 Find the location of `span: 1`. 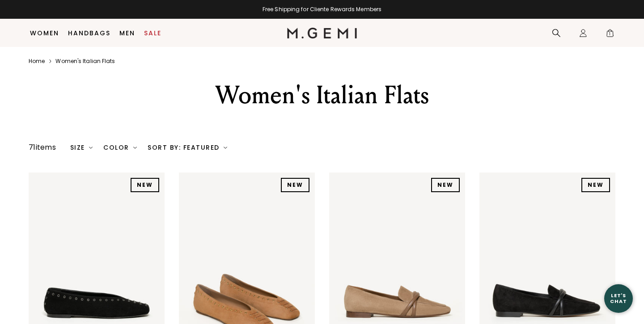

span: 1 is located at coordinates (610, 35).